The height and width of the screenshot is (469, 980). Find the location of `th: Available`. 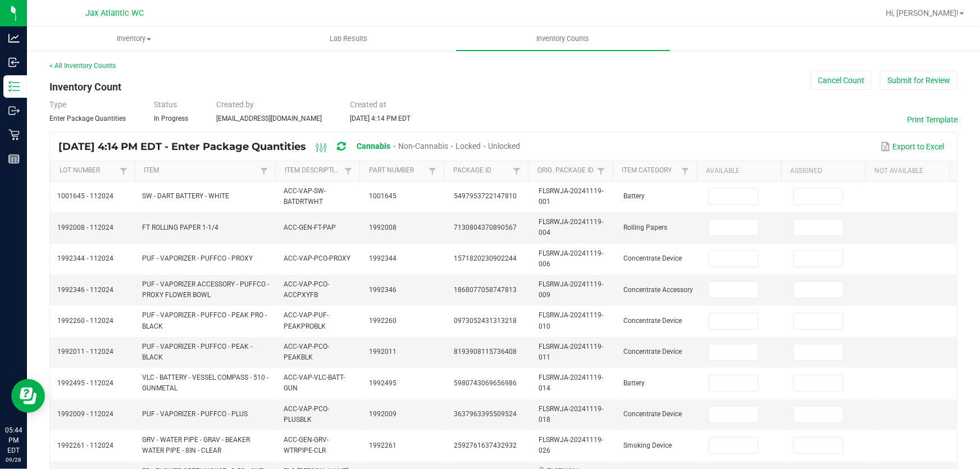

th: Available is located at coordinates (739, 171).